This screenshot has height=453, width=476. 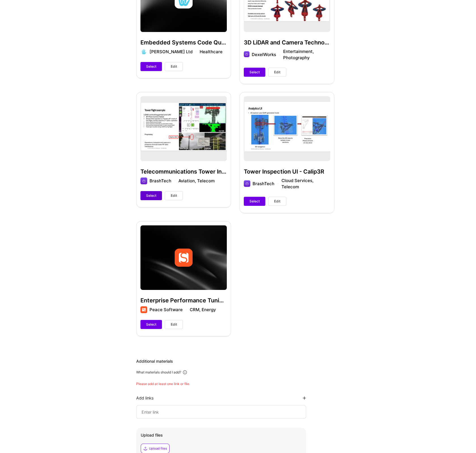 I want to click on i: icon Upload2, so click(x=145, y=448).